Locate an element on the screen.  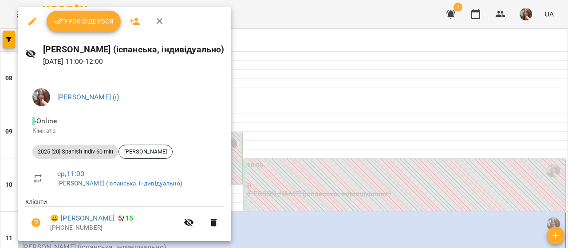
button: Візит ще не сплачено. Додати оплату? is located at coordinates (36, 223).